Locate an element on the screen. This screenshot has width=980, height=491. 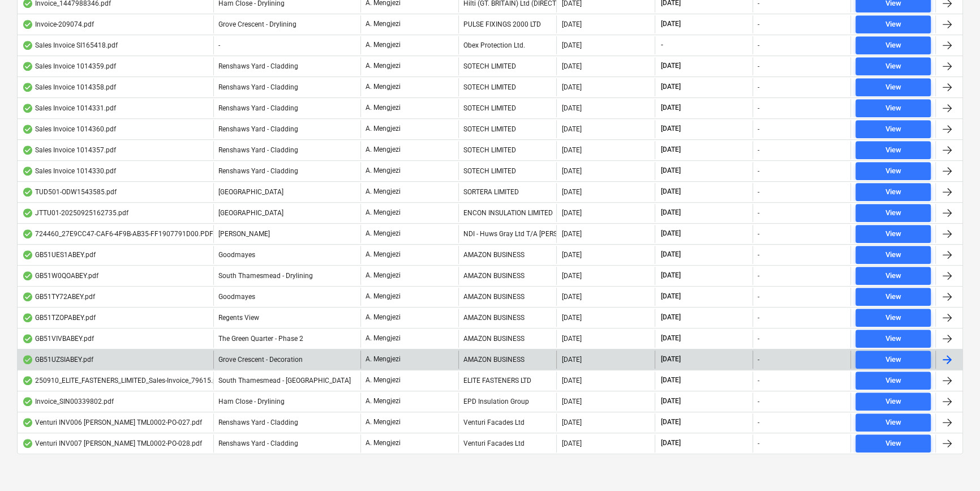
div: Sales Invoice 1014360.pdf is located at coordinates (69, 129).